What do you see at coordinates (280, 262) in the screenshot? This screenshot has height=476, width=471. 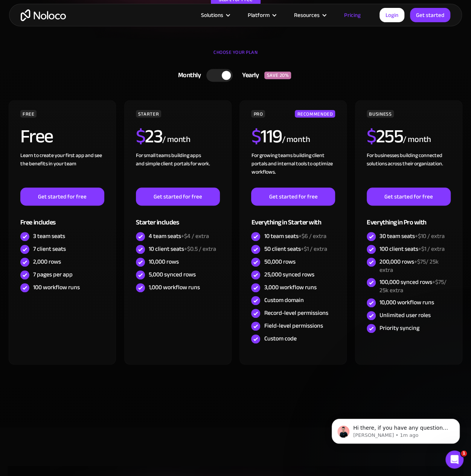 I see `div: 50,000 rows` at bounding box center [280, 262].